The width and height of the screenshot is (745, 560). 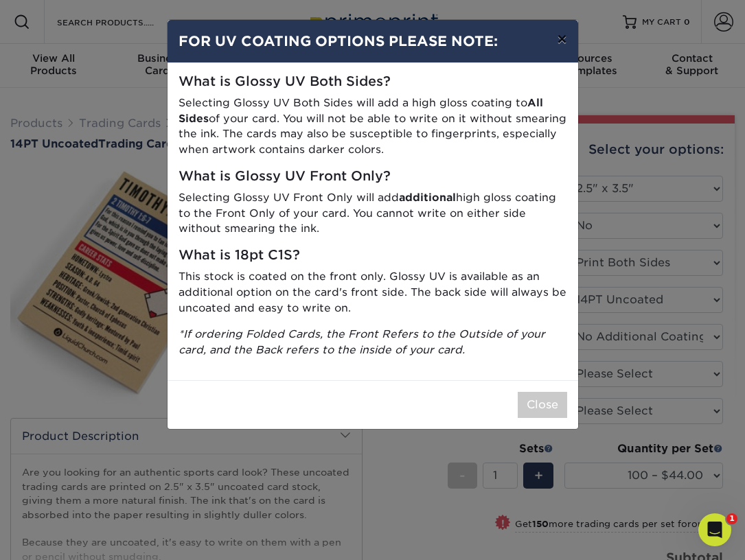 What do you see at coordinates (373, 127) in the screenshot?
I see `p: Selecting Glossy UV Both Sides will add a high gloss coating to of your card. You will not be abl...` at bounding box center [373, 127].